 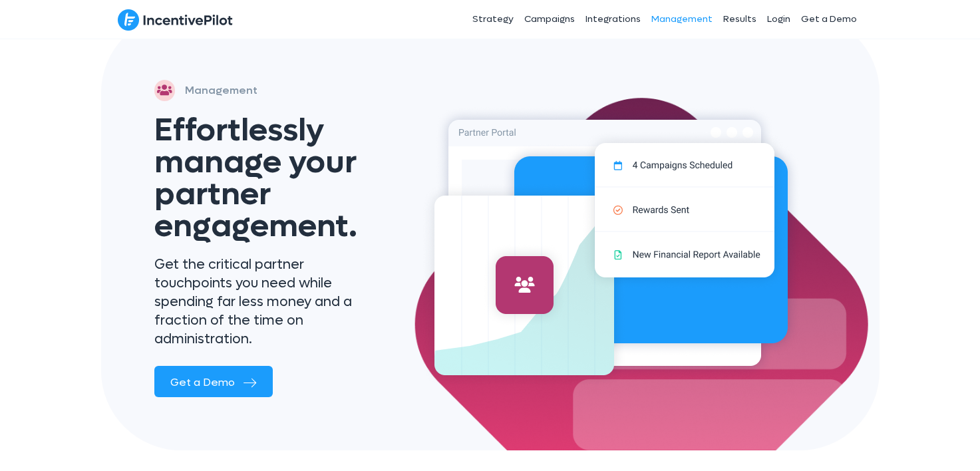 What do you see at coordinates (202, 382) in the screenshot?
I see `span: Get a Demo` at bounding box center [202, 382].